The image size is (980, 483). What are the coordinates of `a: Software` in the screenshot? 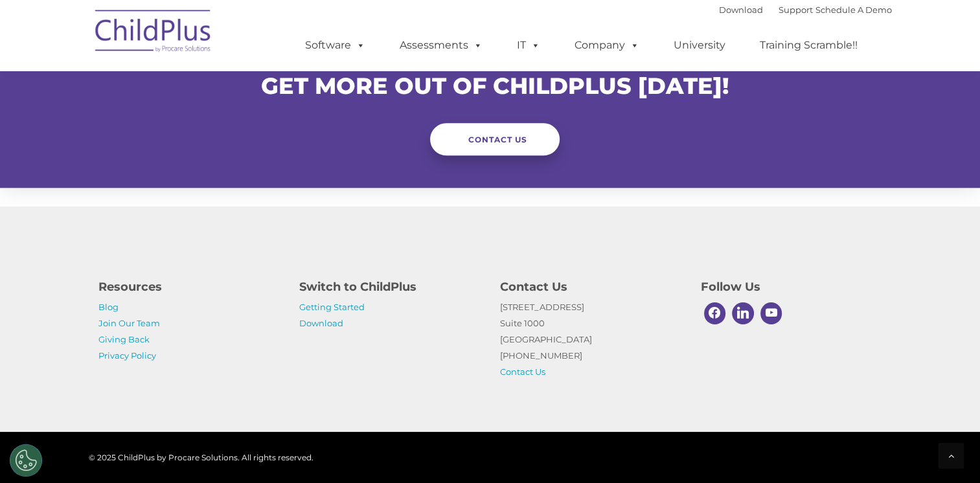 It's located at (335, 45).